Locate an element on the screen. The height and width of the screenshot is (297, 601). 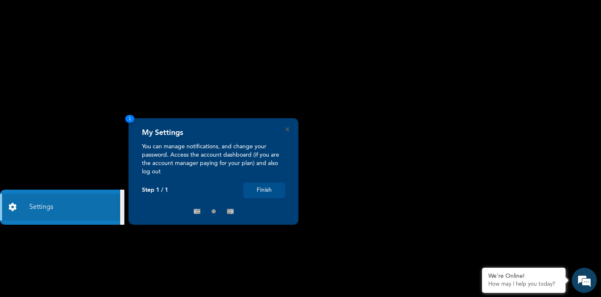
h4: My Settings is located at coordinates (162, 133).